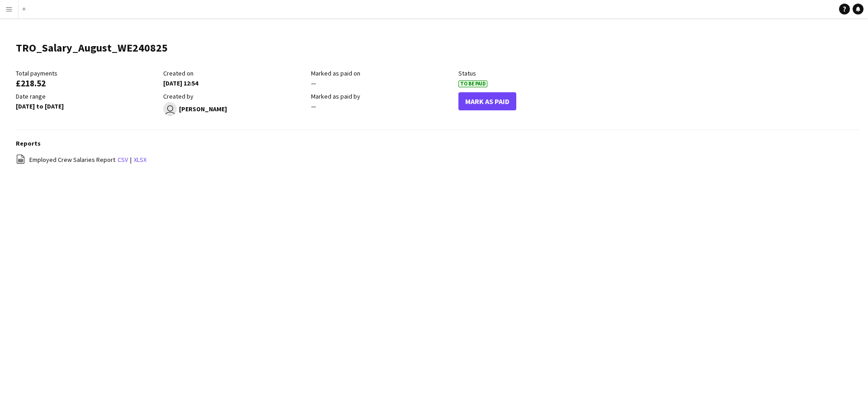 The height and width of the screenshot is (412, 868). What do you see at coordinates (92, 48) in the screenshot?
I see `h1: TRO_Salary_August_WE240825` at bounding box center [92, 48].